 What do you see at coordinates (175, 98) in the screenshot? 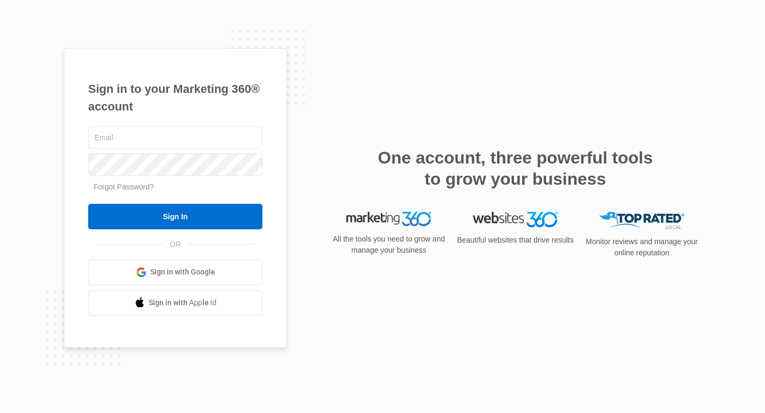
I see `h1: Sign in to your Marketing 360® account` at bounding box center [175, 98].